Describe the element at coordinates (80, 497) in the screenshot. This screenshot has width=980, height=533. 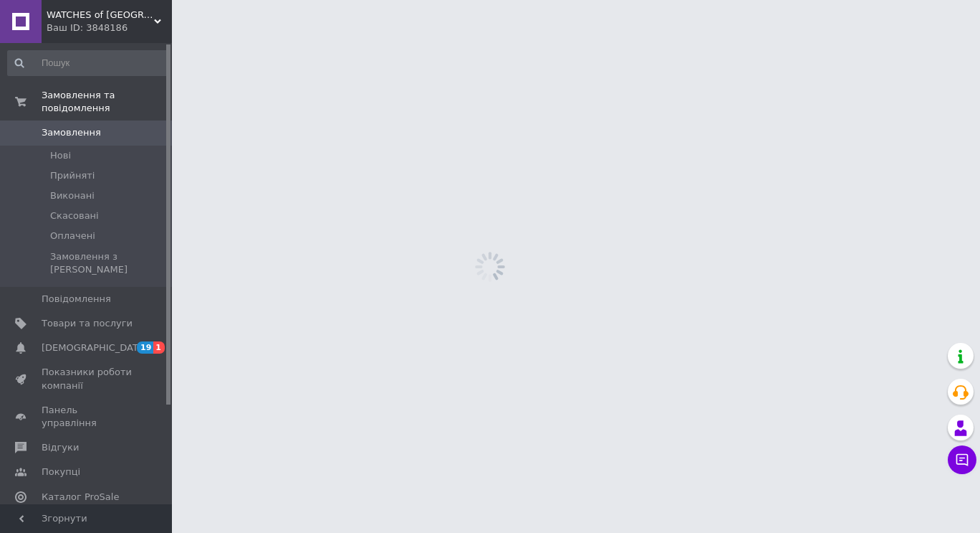
I see `span: Каталог ProSale` at that location.